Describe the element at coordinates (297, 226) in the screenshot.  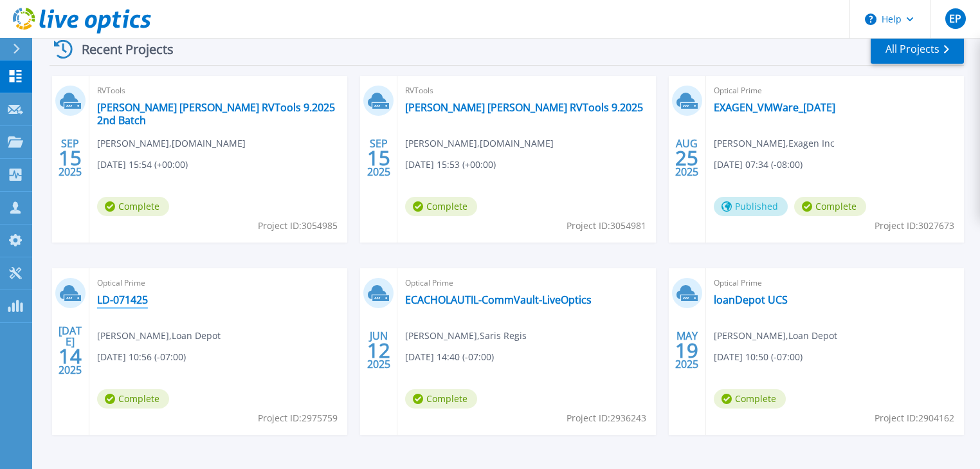
I see `span: Project ID: 3054985` at that location.